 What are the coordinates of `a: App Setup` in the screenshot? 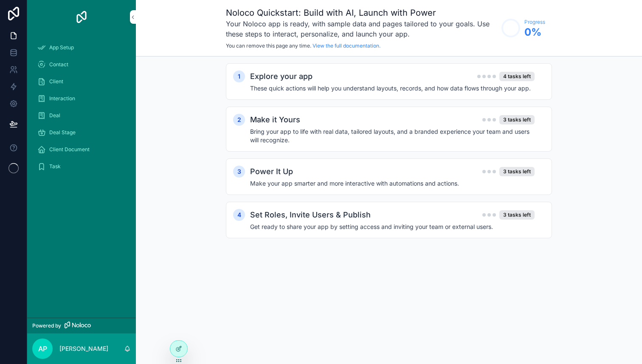 It's located at (81, 47).